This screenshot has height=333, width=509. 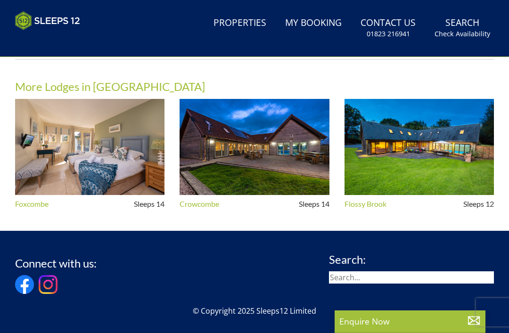 I want to click on h3: Search:, so click(x=411, y=259).